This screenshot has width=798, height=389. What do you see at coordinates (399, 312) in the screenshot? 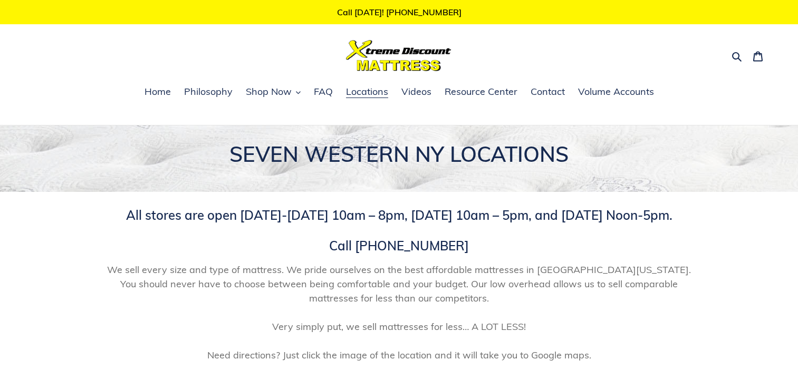
I see `span: We sell every size and type of mattress. We pride ourselves on the best affordable mattresses in ...` at bounding box center [399, 312].